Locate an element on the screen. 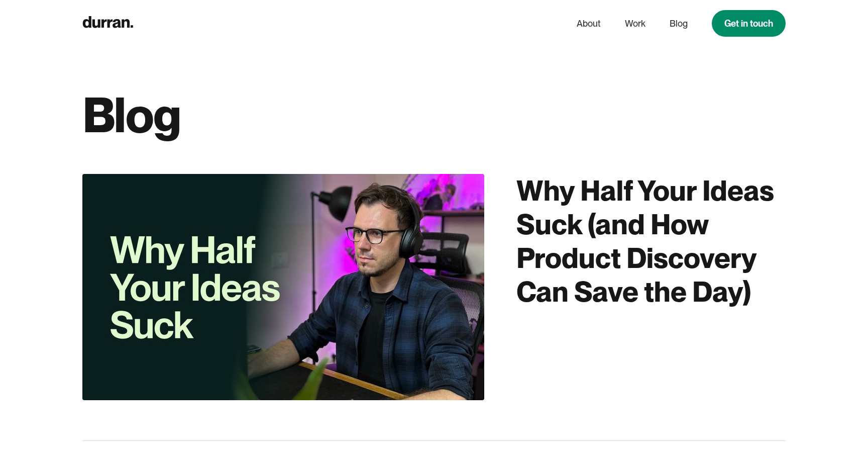 This screenshot has width=868, height=456. h1: Blog is located at coordinates (434, 115).